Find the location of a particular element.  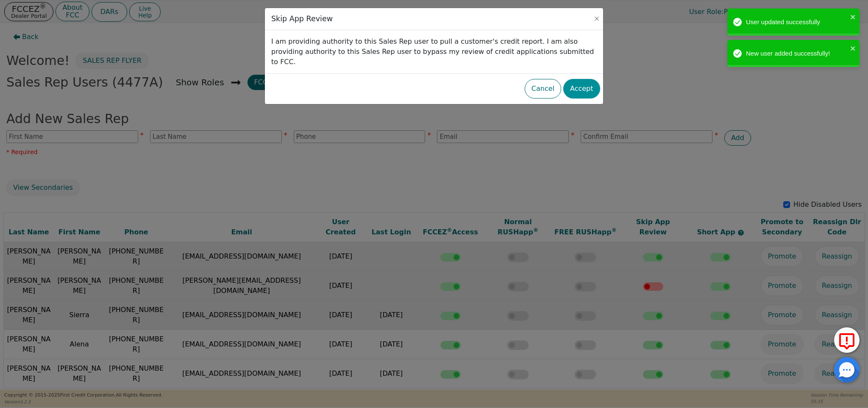

div: New user added successfully! is located at coordinates (797, 54).